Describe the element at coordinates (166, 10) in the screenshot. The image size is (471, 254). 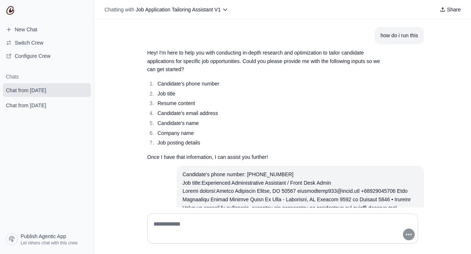
I see `button: Chatting with Job Application Tailoring Assistant V1` at that location.